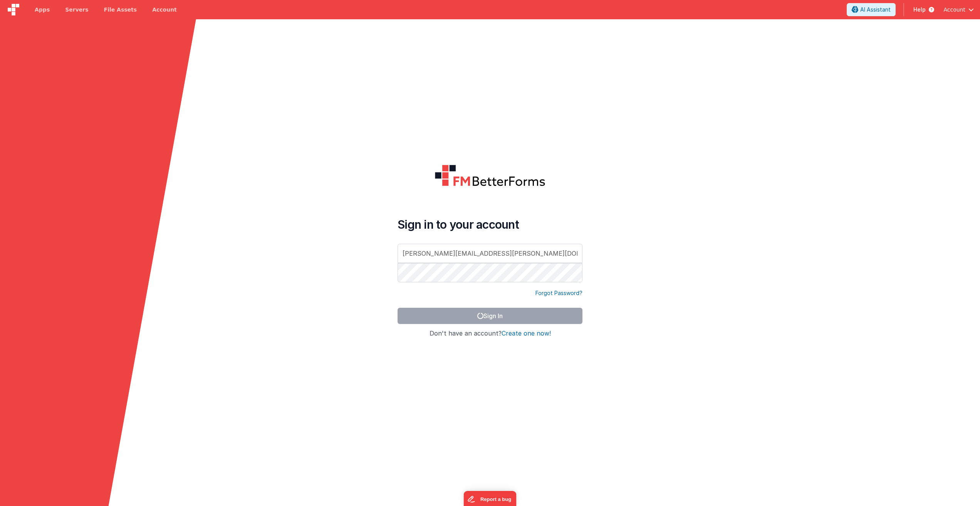 Image resolution: width=980 pixels, height=506 pixels. What do you see at coordinates (959, 10) in the screenshot?
I see `button: Account` at bounding box center [959, 10].